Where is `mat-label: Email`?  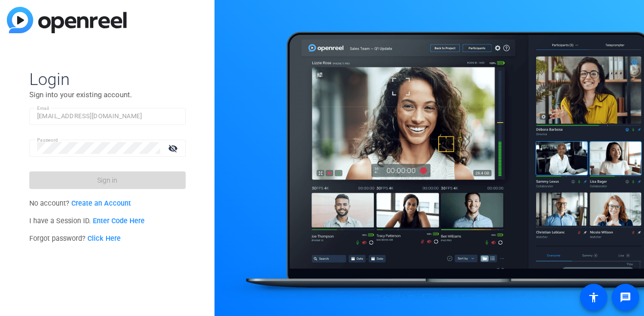 mat-label: Email is located at coordinates (43, 108).